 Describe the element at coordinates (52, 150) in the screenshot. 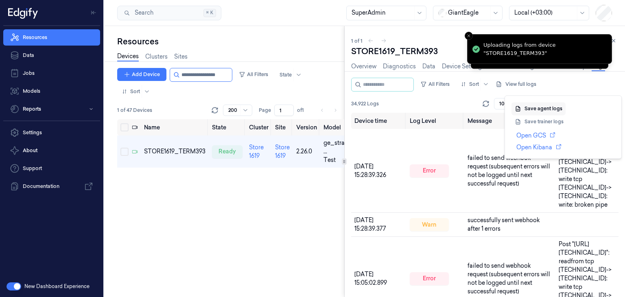

I see `button: About` at that location.